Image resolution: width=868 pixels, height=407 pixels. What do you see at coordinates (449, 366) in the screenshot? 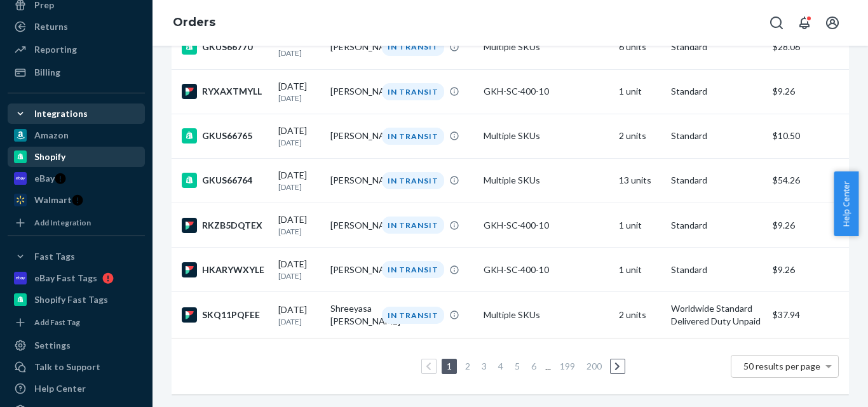
I see `a: Page 1 is your current page` at bounding box center [449, 366].